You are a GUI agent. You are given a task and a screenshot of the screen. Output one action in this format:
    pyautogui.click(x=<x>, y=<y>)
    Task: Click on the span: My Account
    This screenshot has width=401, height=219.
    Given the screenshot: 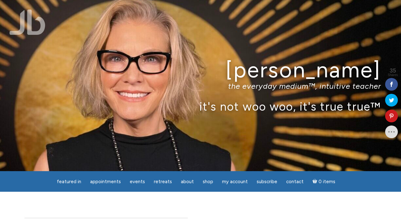 What is the action you would take?
    pyautogui.click(x=235, y=182)
    